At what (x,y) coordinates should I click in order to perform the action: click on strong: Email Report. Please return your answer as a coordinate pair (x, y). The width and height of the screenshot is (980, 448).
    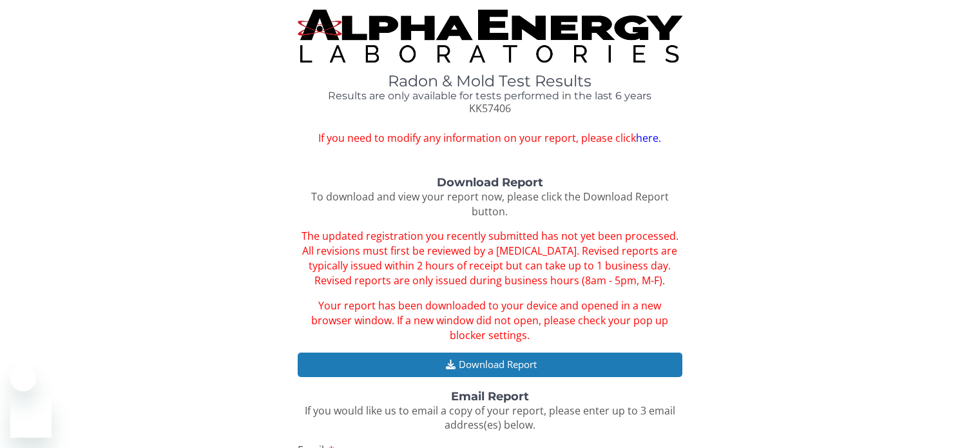
    Looking at the image, I should click on (490, 396).